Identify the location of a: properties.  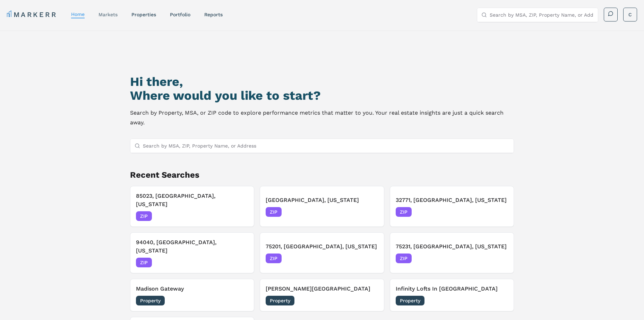
(143, 14).